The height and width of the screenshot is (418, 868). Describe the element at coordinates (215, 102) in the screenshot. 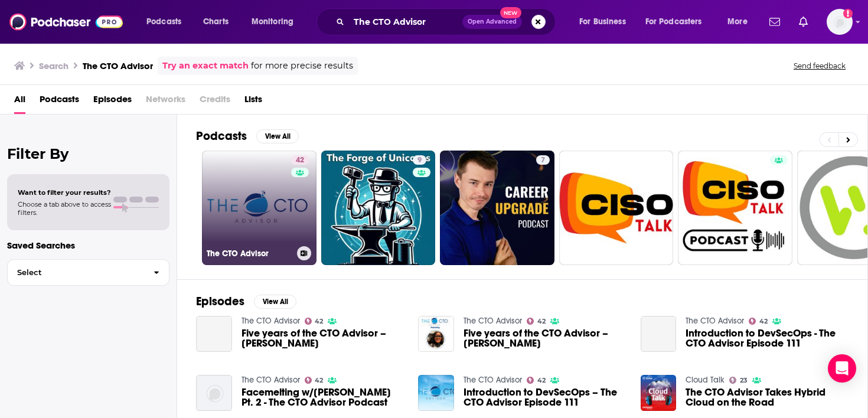

I see `span: Credits` at that location.